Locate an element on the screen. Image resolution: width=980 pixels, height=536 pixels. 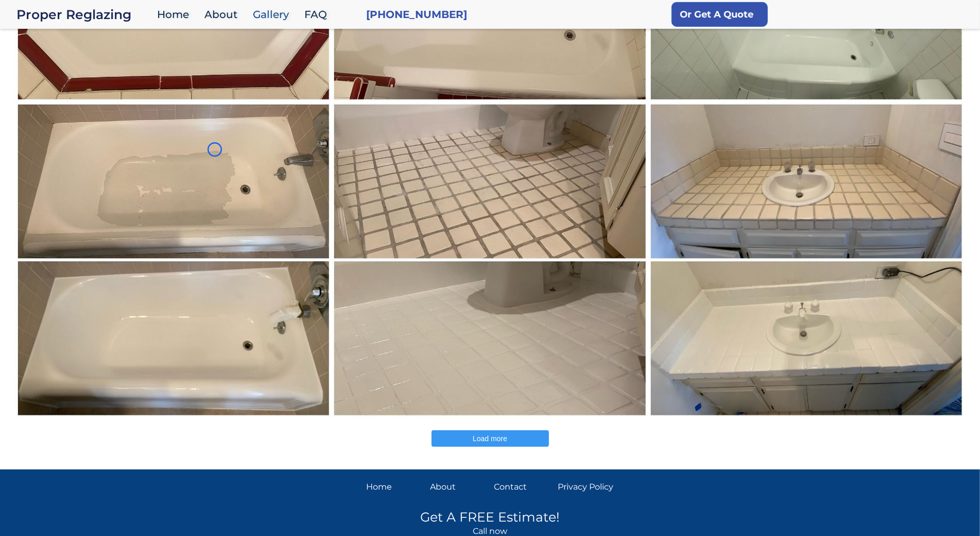
div: Contact is located at coordinates (522, 487).